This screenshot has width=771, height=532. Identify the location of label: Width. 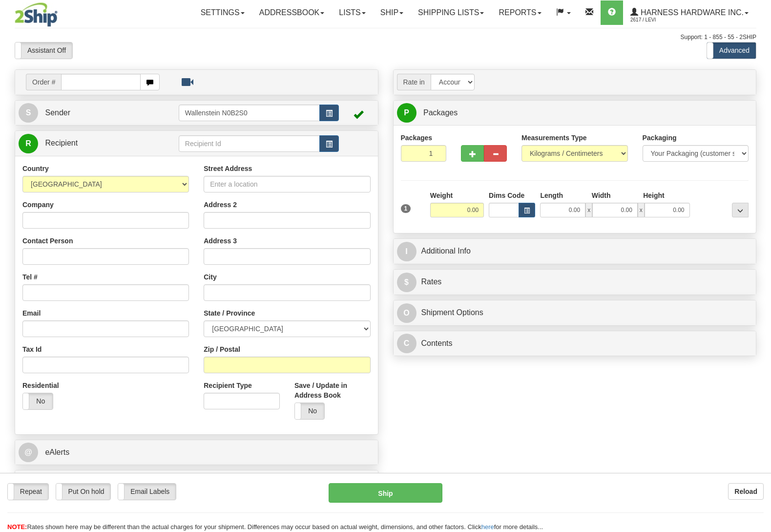
(601, 196).